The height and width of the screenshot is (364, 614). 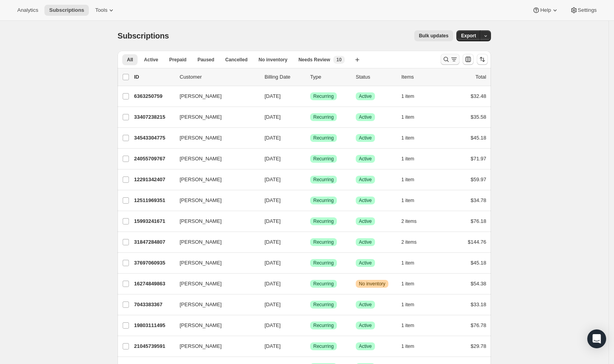 I want to click on p: Total, so click(x=481, y=77).